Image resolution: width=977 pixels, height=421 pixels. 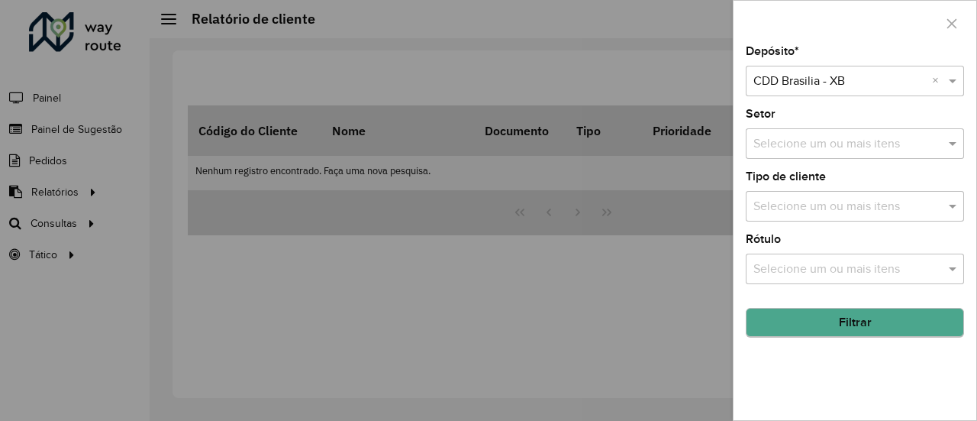 I want to click on button: Filtrar, so click(x=855, y=322).